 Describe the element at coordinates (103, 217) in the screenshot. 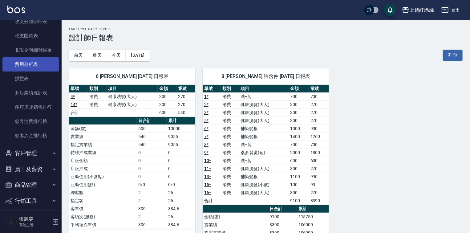

I see `td: 客項次(服務)` at that location.